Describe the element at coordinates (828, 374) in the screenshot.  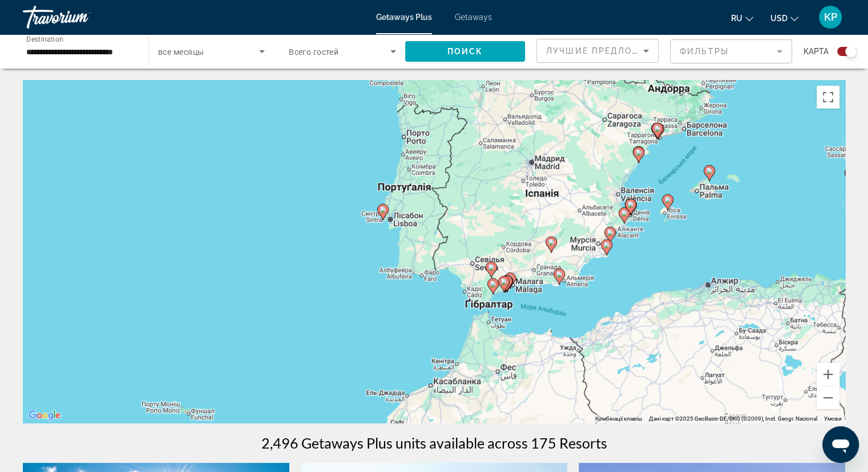
I see `button: Збільшити` at that location.